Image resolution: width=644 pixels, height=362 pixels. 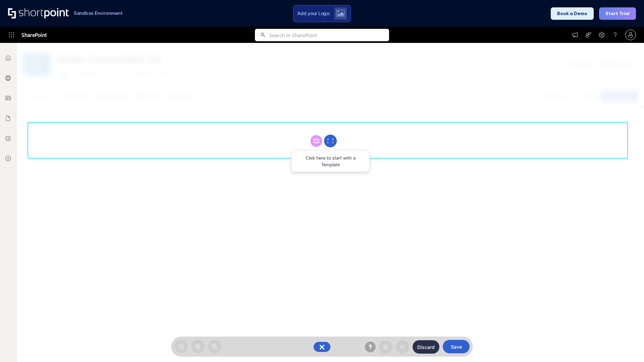 I want to click on button: Book a Demo, so click(x=572, y=13).